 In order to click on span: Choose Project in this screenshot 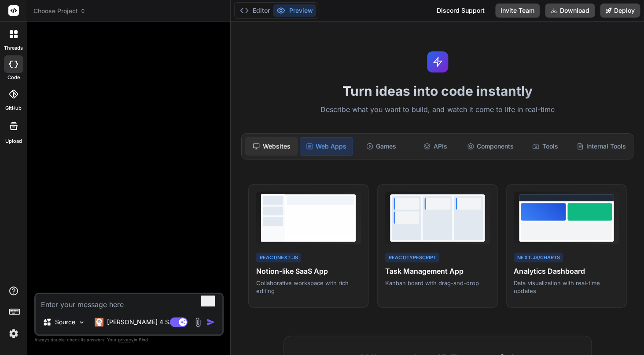, I will do `click(59, 11)`.